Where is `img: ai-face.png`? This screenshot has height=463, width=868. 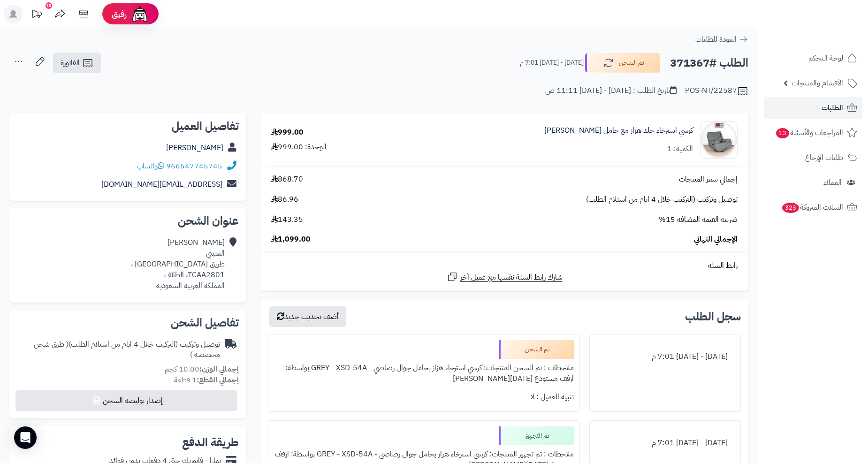
img: ai-face.png is located at coordinates (140, 14).